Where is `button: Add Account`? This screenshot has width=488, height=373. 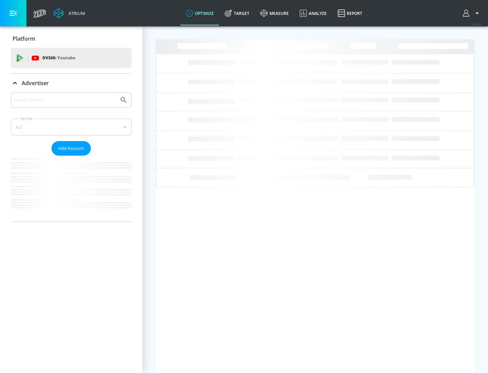 button: Add Account is located at coordinates (71, 148).